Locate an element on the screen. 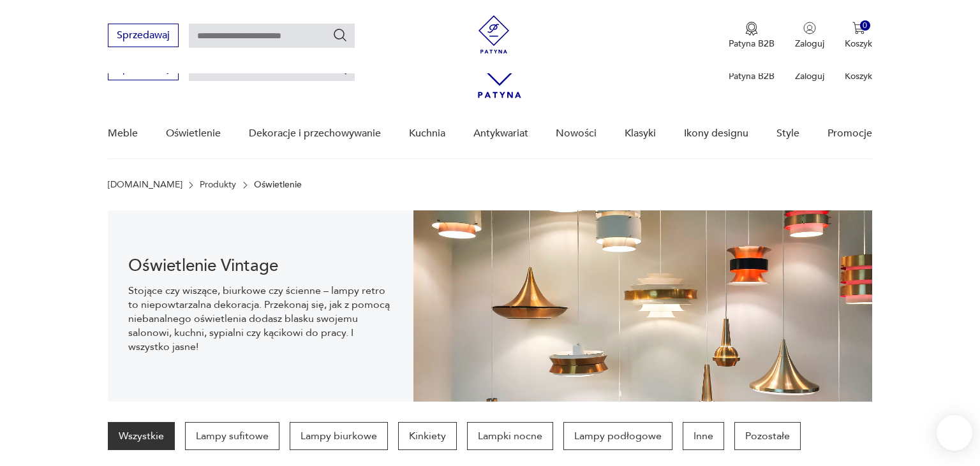 This screenshot has height=466, width=980. p: Lampki nocne is located at coordinates (509, 436).